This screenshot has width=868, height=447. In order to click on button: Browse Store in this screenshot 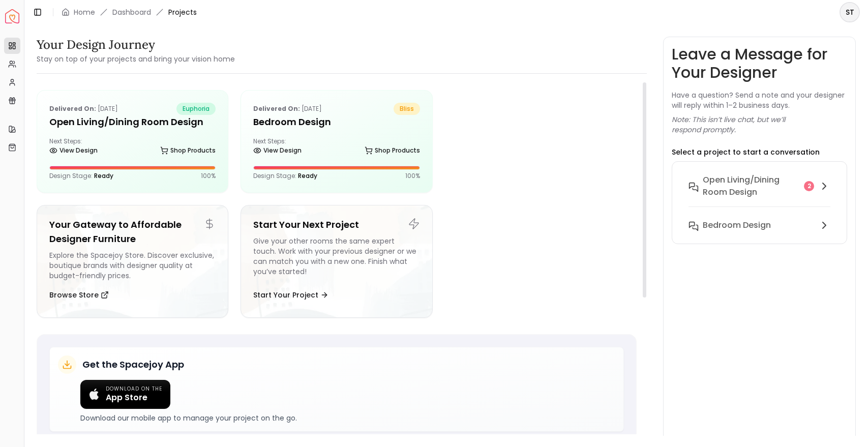, I will do `click(79, 295)`.